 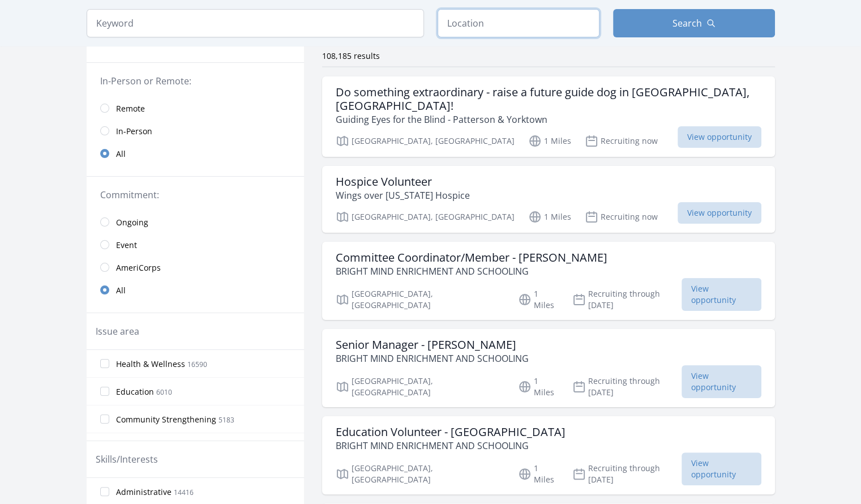 What do you see at coordinates (694, 23) in the screenshot?
I see `button: Search` at bounding box center [694, 23].